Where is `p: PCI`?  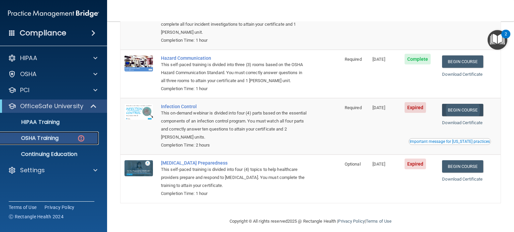 p: PCI is located at coordinates (25, 90).